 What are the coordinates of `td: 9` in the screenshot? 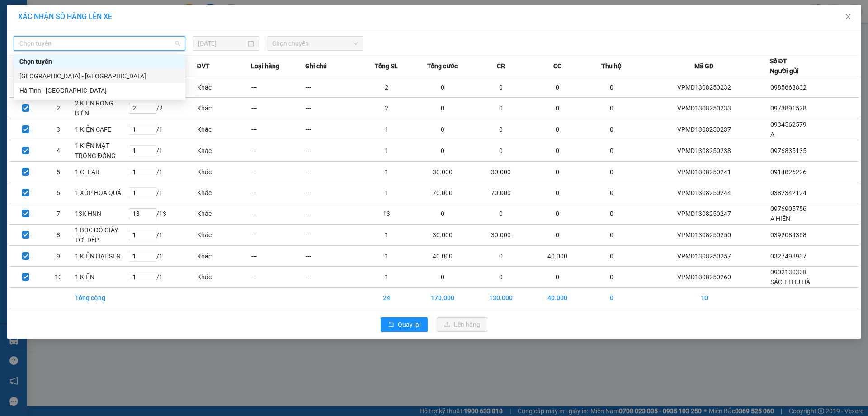 It's located at (58, 256).